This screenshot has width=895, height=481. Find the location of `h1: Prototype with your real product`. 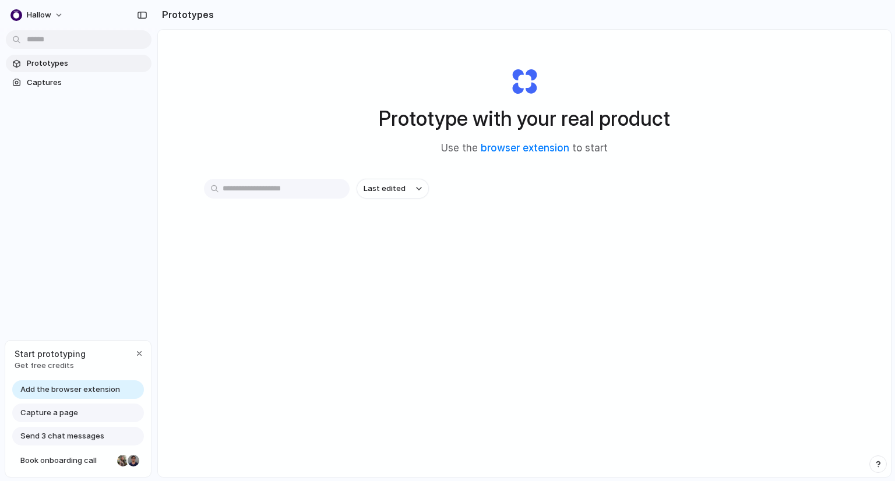

h1: Prototype with your real product is located at coordinates (524, 118).